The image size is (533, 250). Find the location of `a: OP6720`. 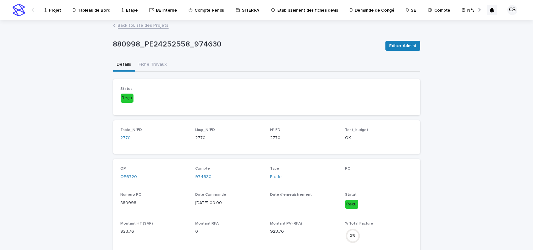

a: OP6720 is located at coordinates (129, 177).